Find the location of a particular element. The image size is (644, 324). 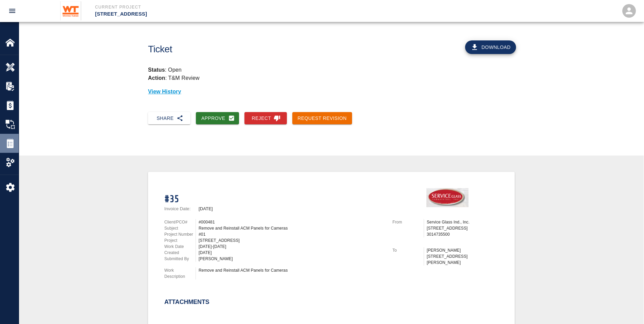

button: Approve is located at coordinates (217, 118).